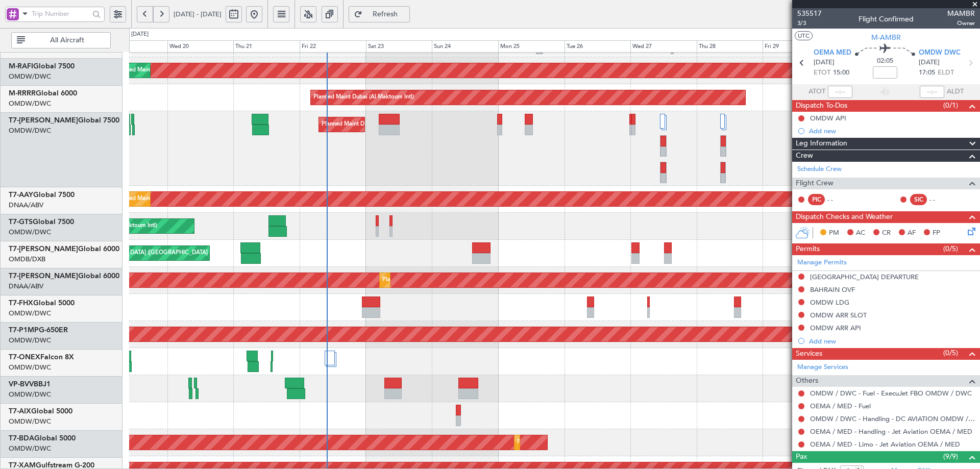  What do you see at coordinates (41, 66) in the screenshot?
I see `a: M-RAFIGlobal 7500` at bounding box center [41, 66].